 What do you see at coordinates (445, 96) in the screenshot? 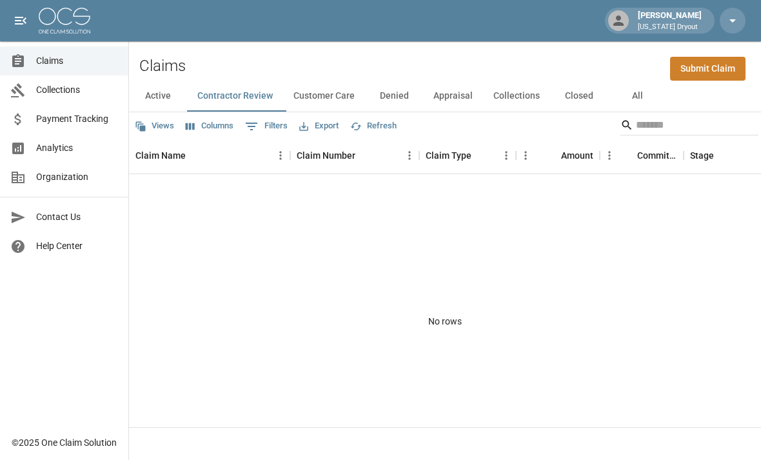
I see `div: dynamic tabs` at bounding box center [445, 96].